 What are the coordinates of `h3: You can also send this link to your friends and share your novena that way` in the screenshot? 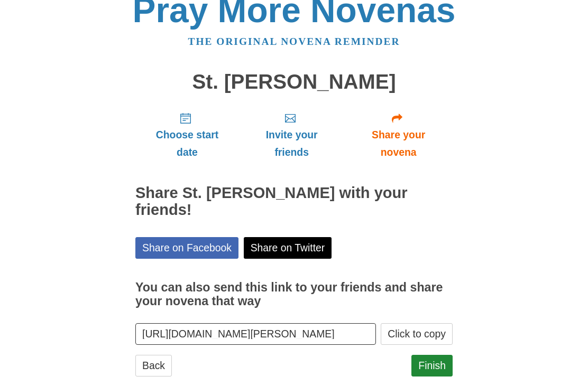 It's located at (294, 294).